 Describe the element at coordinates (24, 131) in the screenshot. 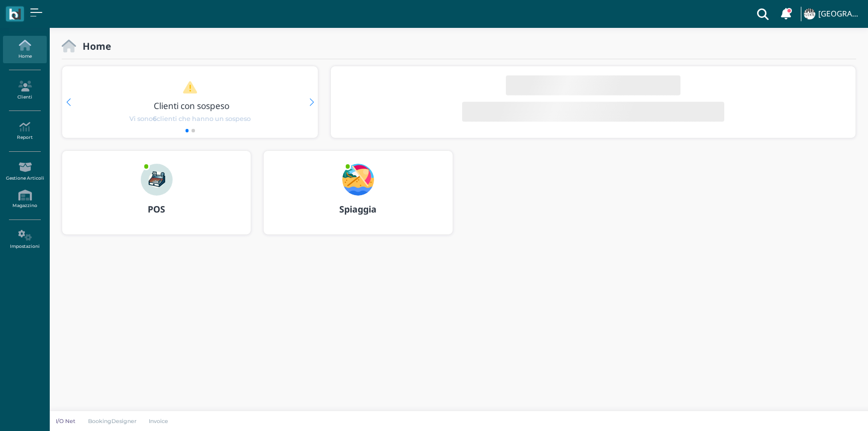

I see `a: Report` at that location.